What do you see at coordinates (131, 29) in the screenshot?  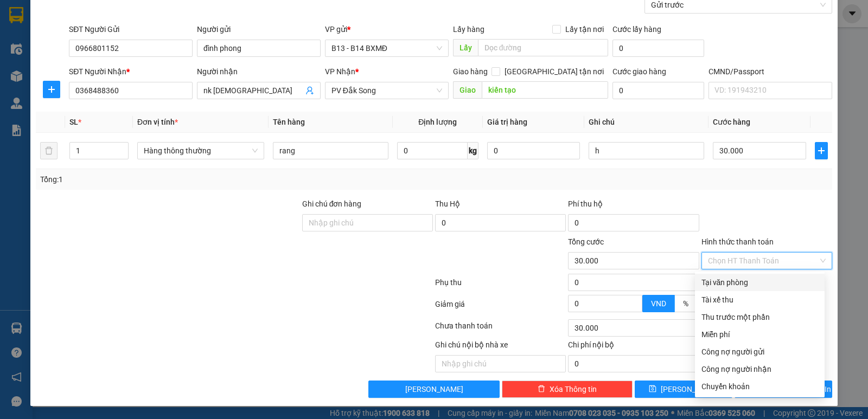 I see `div: SĐT Người Gửi` at bounding box center [131, 29].